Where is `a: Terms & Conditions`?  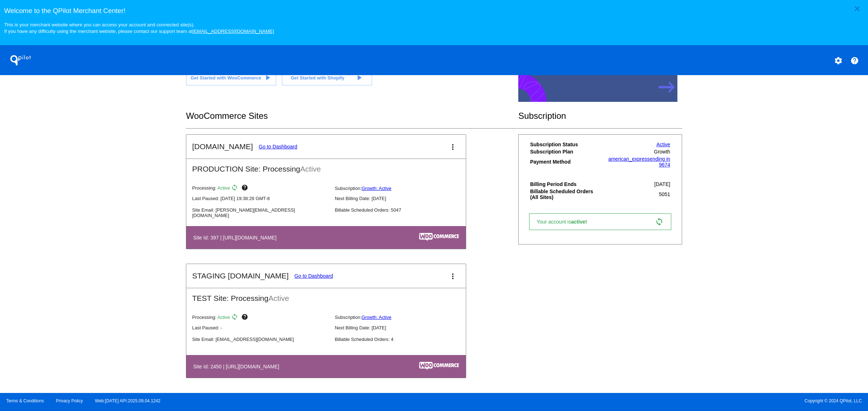
a: Terms & Conditions is located at coordinates (25, 401).